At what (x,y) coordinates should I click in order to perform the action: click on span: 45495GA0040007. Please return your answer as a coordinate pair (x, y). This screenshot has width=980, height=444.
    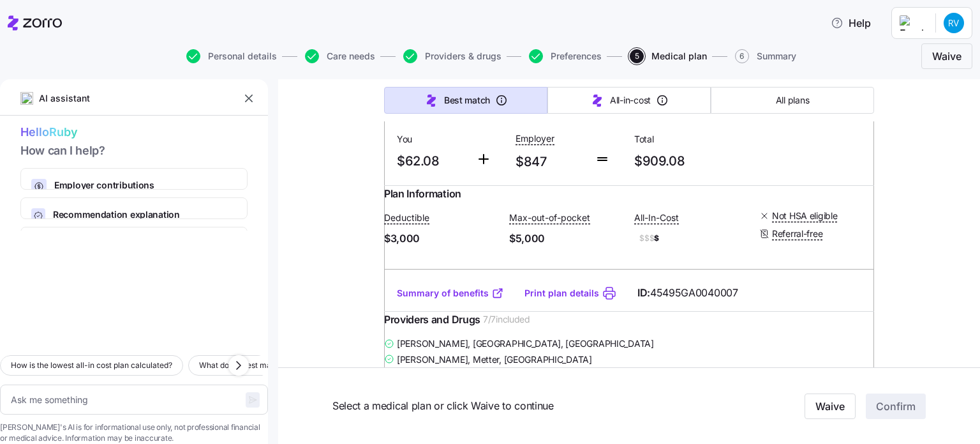
    Looking at the image, I should click on (695, 292).